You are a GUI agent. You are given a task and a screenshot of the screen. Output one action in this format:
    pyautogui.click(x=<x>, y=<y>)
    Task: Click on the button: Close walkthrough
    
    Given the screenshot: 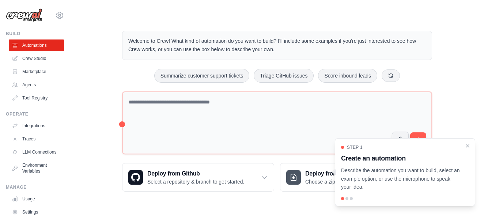 What is the action you would take?
    pyautogui.click(x=467, y=146)
    